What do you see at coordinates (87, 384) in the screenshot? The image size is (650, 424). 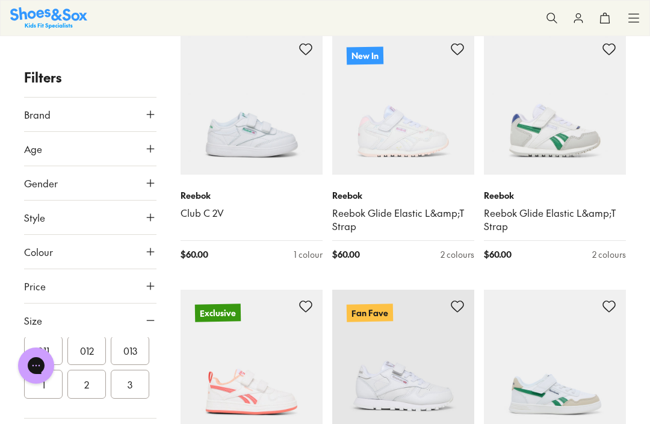 I see `button: 2` at bounding box center [87, 384].